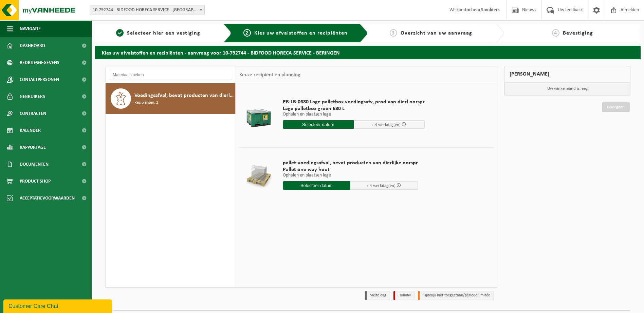  Describe the element at coordinates (436, 33) in the screenshot. I see `span: Overzicht van uw aanvraag` at that location.